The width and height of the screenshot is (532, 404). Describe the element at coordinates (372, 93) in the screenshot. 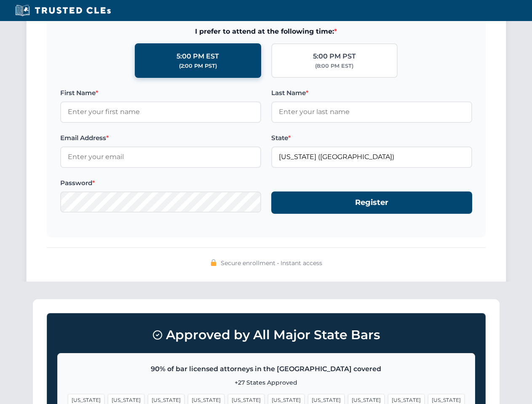

I see `label: Last Name` at that location.